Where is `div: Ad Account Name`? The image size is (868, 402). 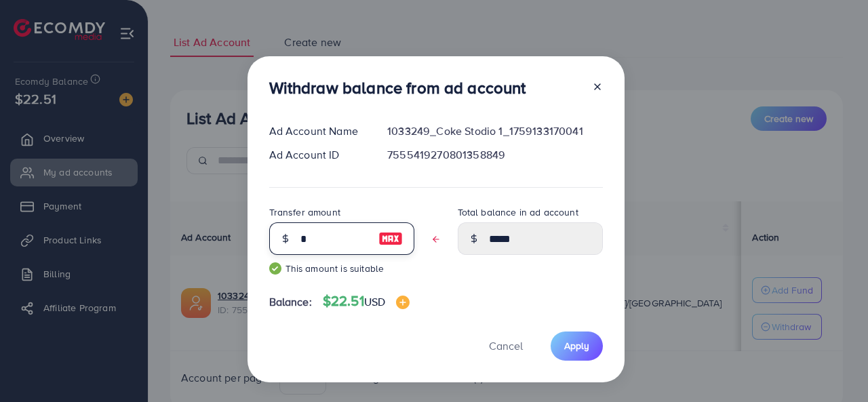 div: Ad Account Name is located at coordinates (318, 131).